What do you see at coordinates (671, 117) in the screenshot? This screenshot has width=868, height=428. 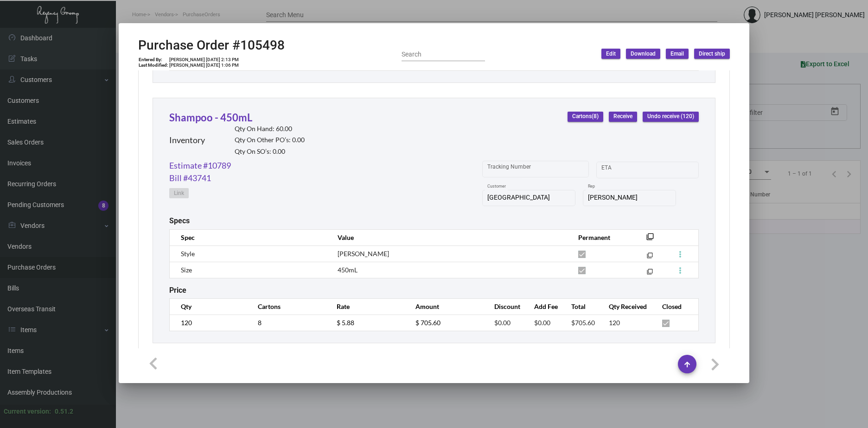 I see `button: Undo receive (120)` at bounding box center [671, 117].